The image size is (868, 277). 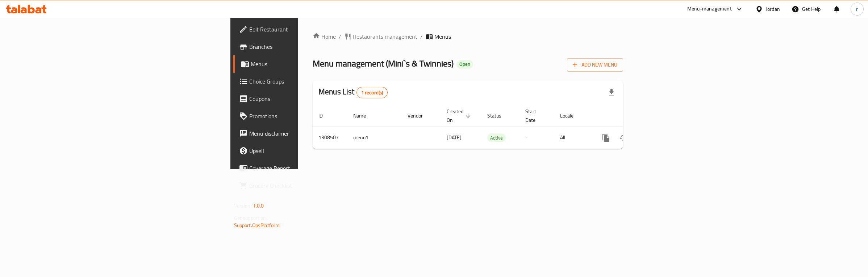 I want to click on div: Active, so click(x=496, y=138).